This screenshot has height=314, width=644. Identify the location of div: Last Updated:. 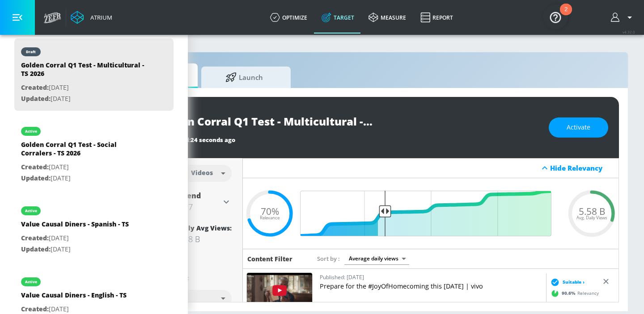
(347, 140).